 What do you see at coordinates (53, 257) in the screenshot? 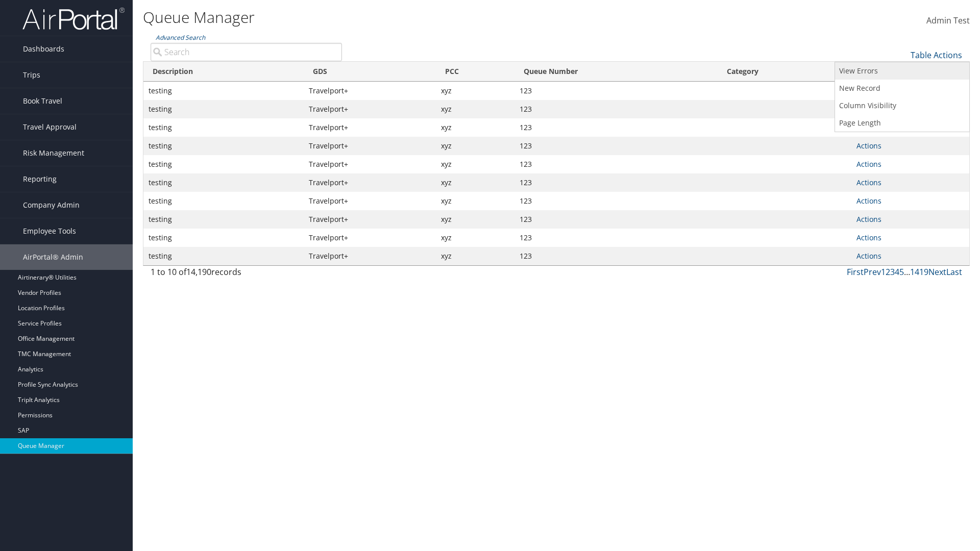
I see `span: AirPortal® Admin` at bounding box center [53, 257].